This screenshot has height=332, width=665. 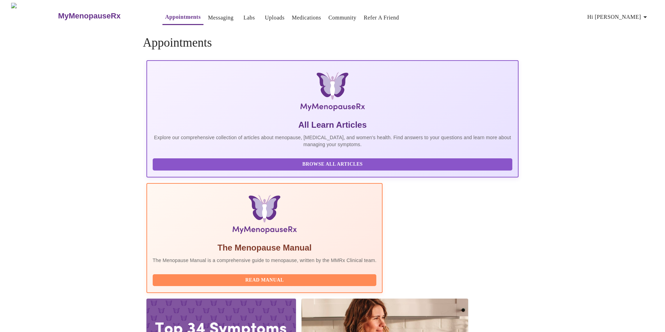 I want to click on a: Browse All Articles, so click(x=333, y=164).